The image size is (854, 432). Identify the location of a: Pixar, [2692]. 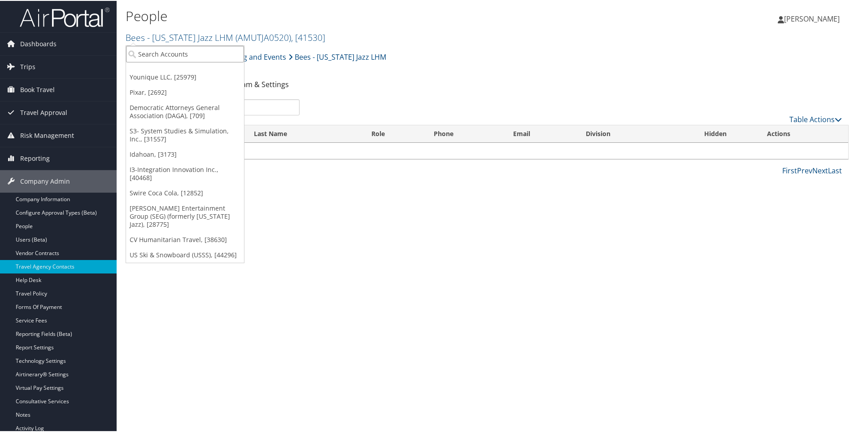
(185, 92).